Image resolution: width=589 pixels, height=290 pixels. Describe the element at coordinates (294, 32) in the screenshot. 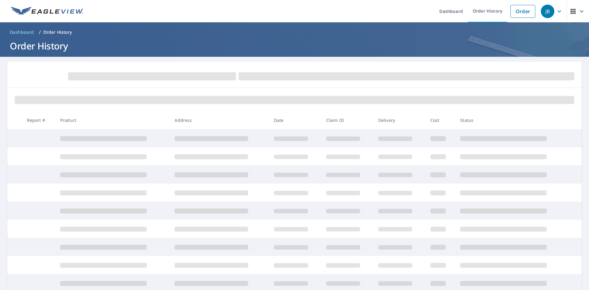

I see `nav: breadcrumb` at that location.